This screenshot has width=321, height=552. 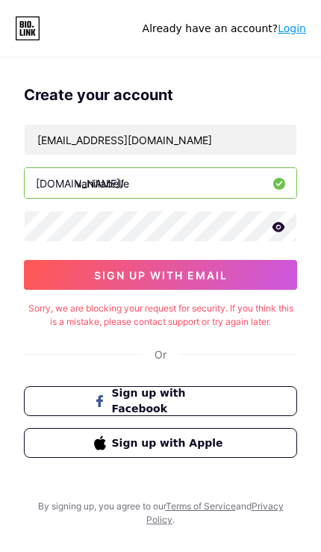 I want to click on span: sign up with email, so click(x=161, y=275).